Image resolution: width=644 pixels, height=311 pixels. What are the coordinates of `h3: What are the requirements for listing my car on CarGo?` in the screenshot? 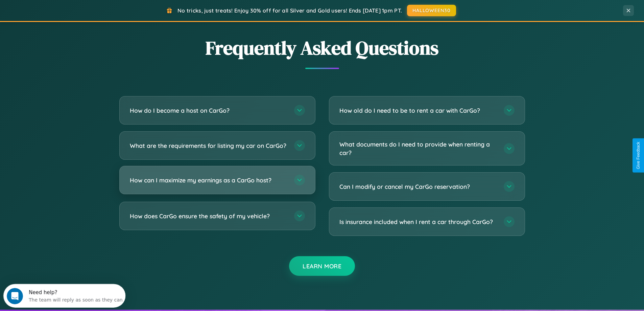 It's located at (209, 145).